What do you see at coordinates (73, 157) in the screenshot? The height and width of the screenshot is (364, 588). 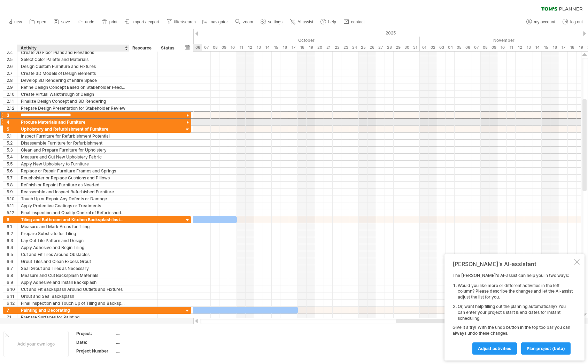 I see `div: Measure and Cut New Upholstery Fabric` at bounding box center [73, 157].